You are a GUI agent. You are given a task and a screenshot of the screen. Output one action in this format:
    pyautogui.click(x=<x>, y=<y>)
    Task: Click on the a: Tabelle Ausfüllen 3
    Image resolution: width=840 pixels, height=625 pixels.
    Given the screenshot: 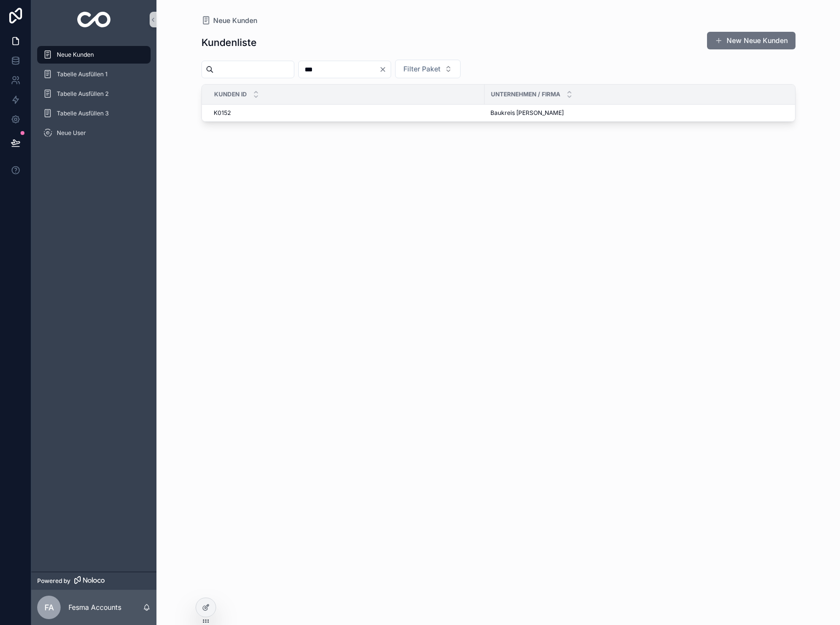 What is the action you would take?
    pyautogui.click(x=94, y=114)
    